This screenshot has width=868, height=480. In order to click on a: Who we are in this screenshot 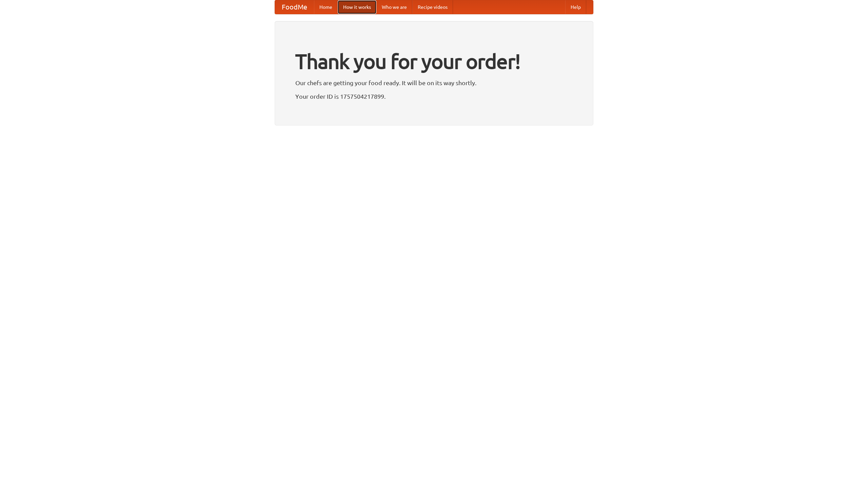, I will do `click(395, 7)`.